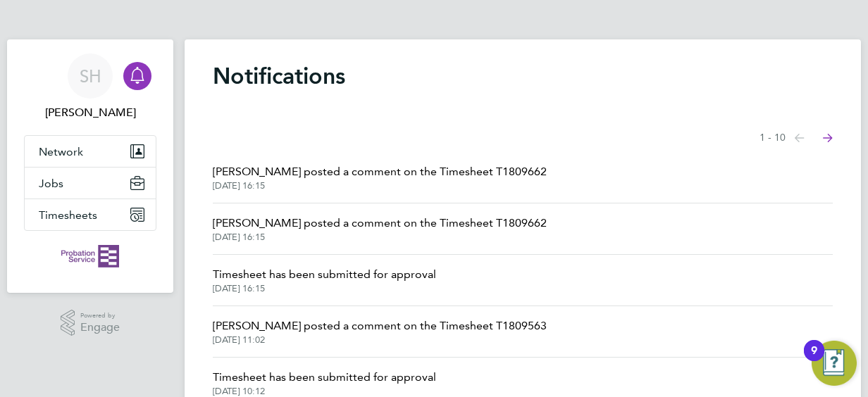 This screenshot has height=397, width=868. I want to click on button: Timesheets, so click(90, 215).